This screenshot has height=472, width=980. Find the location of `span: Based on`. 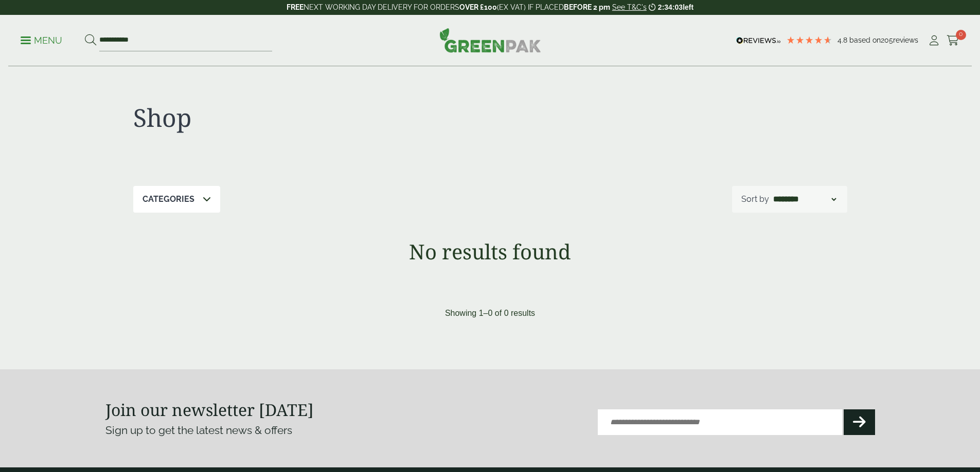

span: Based on is located at coordinates (864, 40).